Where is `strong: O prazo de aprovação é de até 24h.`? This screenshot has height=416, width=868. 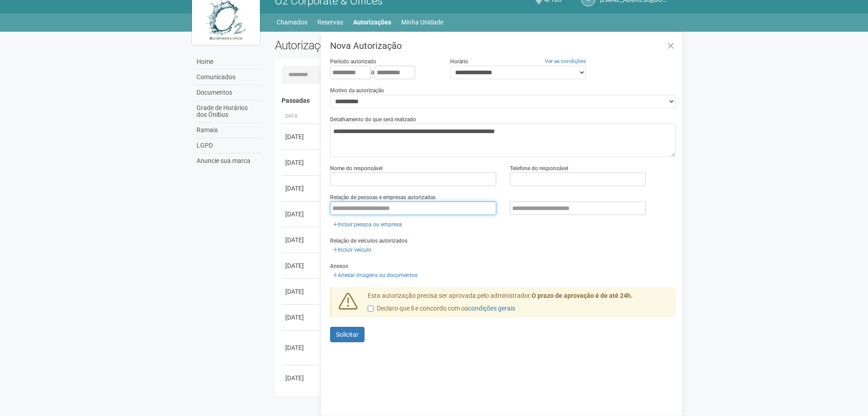 strong: O prazo de aprovação é de até 24h. is located at coordinates (582, 295).